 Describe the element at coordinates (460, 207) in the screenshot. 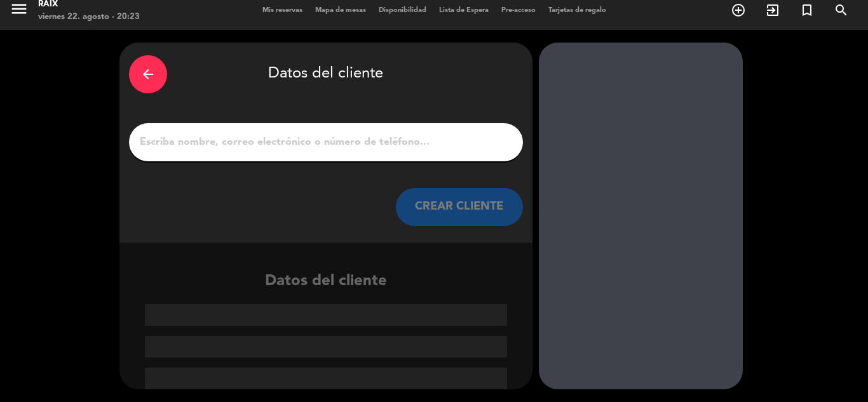

I see `button: CREAR CLIENTE` at that location.